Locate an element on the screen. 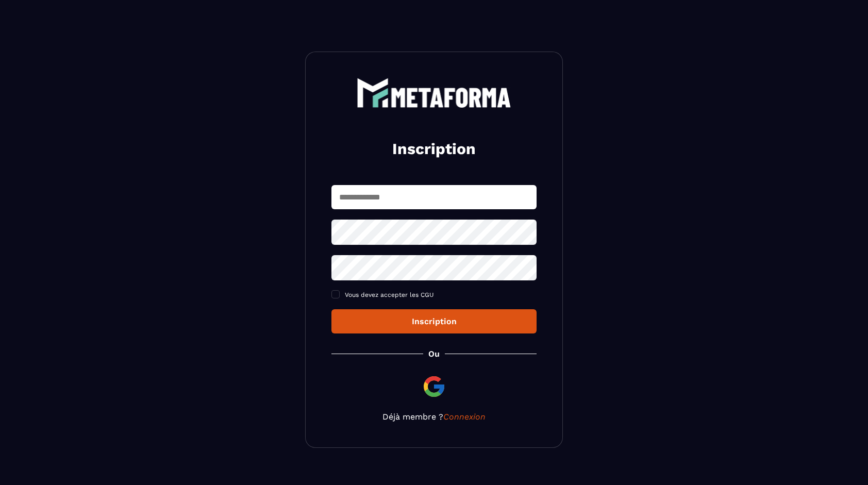 The image size is (868, 485). h2: Inscription is located at coordinates (434, 149).